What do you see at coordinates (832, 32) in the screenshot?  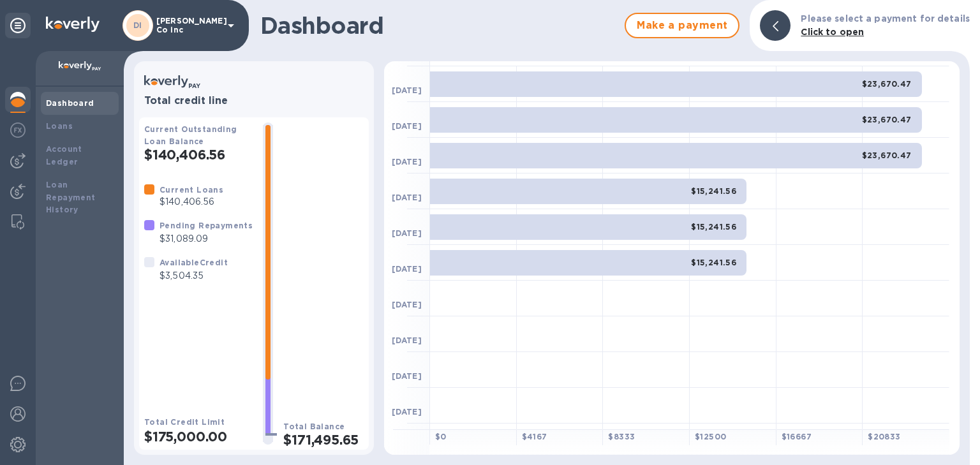 I see `b: Click to open` at bounding box center [832, 32].